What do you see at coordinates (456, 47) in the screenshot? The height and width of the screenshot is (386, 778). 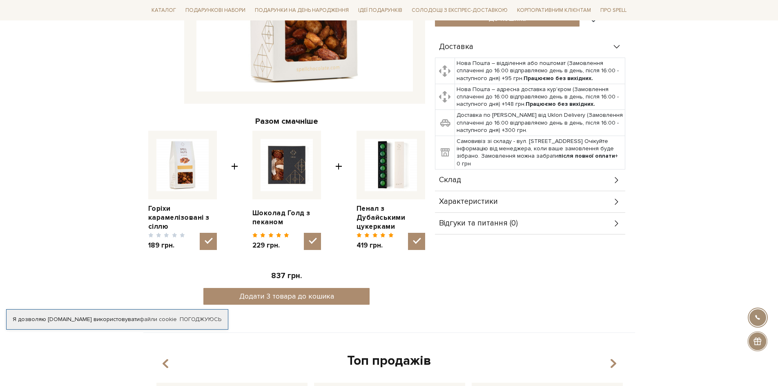 I see `span: Доставка` at bounding box center [456, 47].